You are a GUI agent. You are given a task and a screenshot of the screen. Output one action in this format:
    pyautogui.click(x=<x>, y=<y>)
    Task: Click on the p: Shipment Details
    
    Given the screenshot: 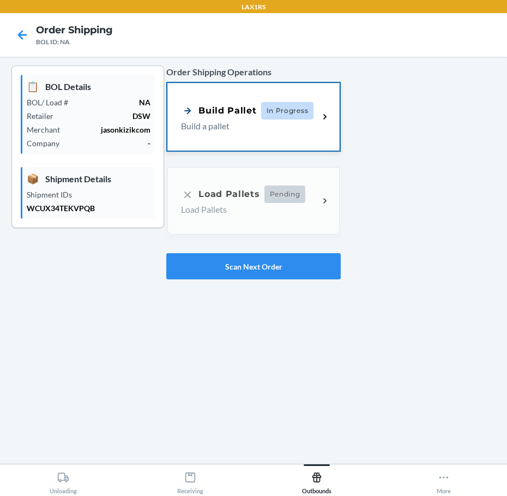 What is the action you would take?
    pyautogui.click(x=88, y=178)
    